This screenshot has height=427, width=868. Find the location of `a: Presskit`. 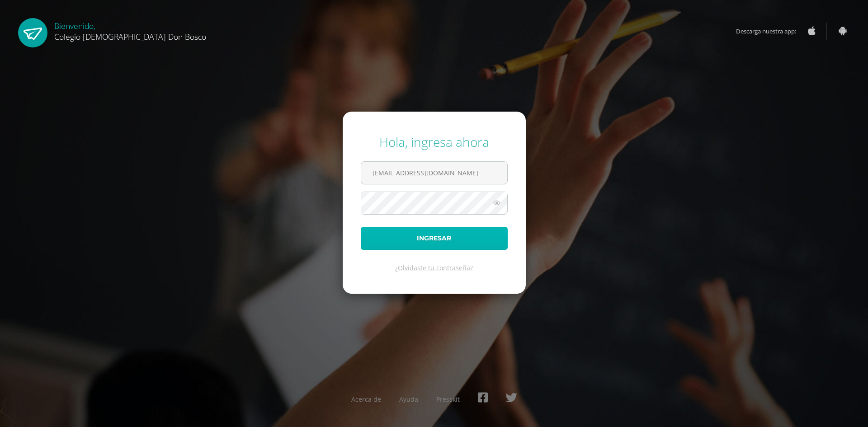

a: Presskit is located at coordinates (448, 399).